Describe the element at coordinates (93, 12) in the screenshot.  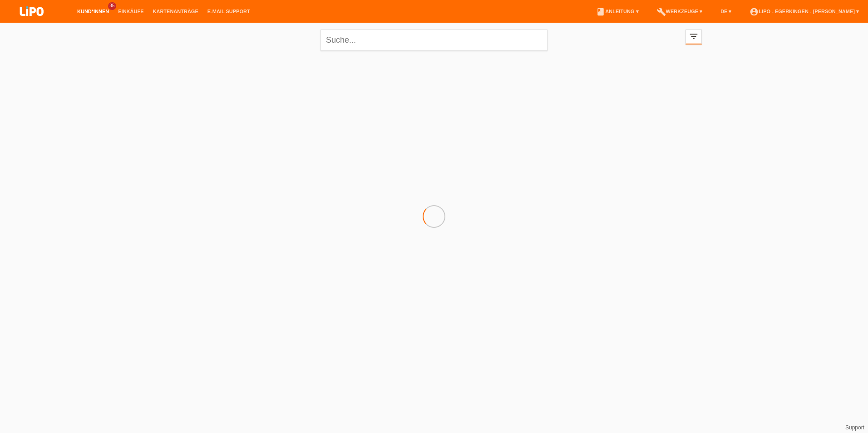
I see `a: Kund*innen` at that location.